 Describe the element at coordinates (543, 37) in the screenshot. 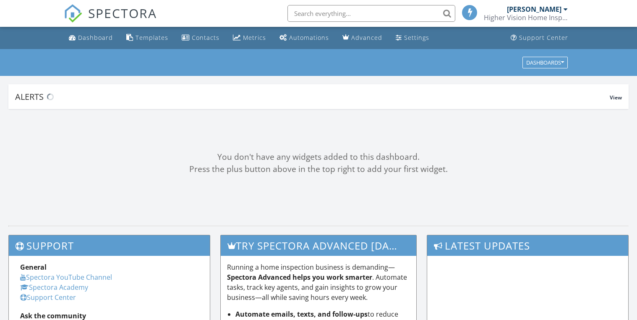

I see `div: Support Center` at that location.